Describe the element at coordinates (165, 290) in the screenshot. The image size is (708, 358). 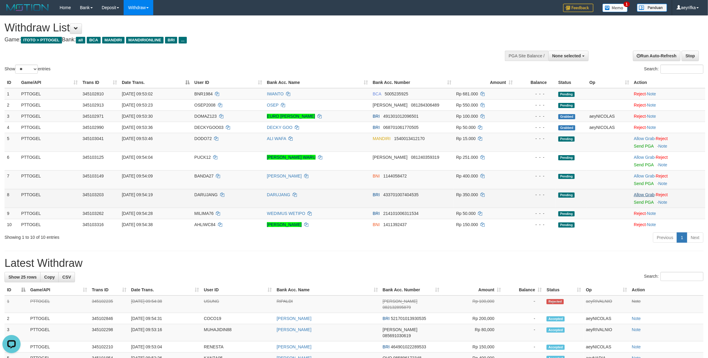
I see `th: Date Trans.: activate to sort column ascending` at that location.